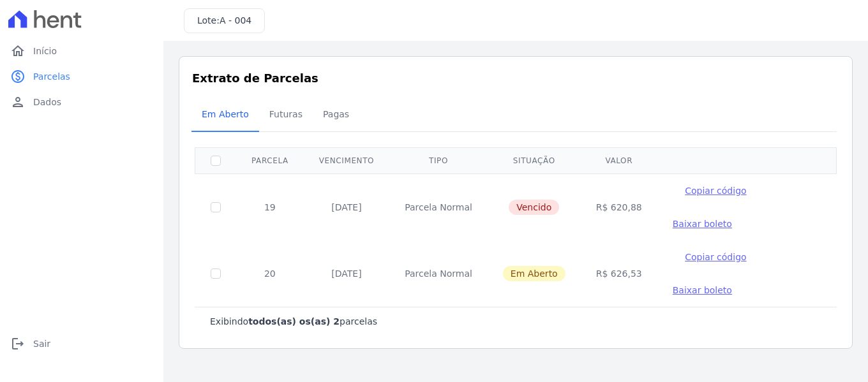 The height and width of the screenshot is (382, 868). I want to click on a: homeInício, so click(82, 51).